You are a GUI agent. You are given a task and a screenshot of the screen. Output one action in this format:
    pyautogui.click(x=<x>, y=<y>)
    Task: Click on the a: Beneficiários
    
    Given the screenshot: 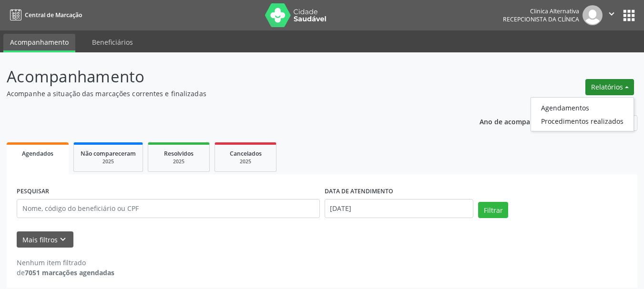 What is the action you would take?
    pyautogui.click(x=112, y=42)
    